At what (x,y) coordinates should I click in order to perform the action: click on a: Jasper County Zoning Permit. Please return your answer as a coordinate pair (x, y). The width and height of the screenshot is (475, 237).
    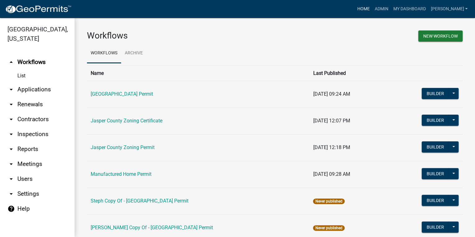
    Looking at the image, I should click on (123, 147).